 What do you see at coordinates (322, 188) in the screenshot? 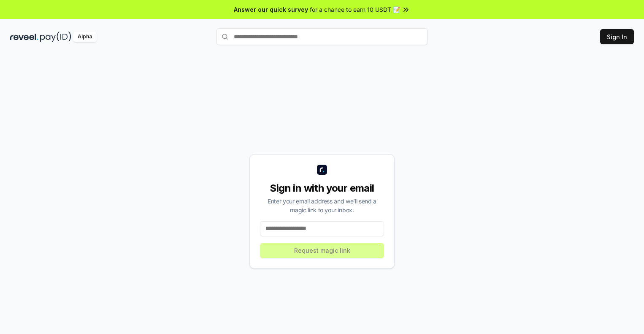
I see `div: Sign in with your email` at bounding box center [322, 188].